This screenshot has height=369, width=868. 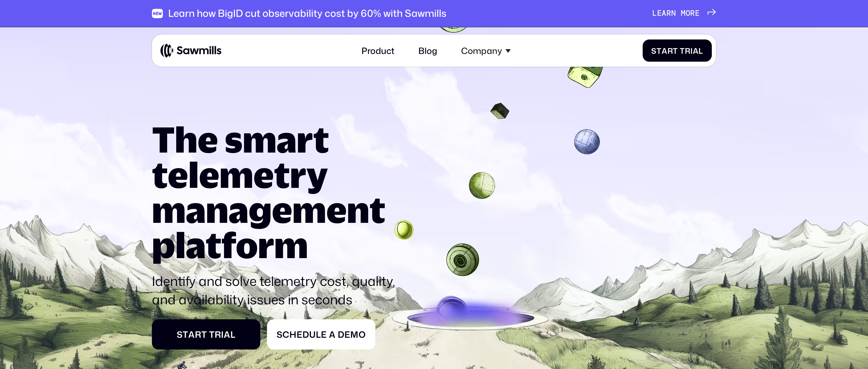 What do you see at coordinates (321, 334) in the screenshot?
I see `a: ScheduleaDemo` at bounding box center [321, 334].